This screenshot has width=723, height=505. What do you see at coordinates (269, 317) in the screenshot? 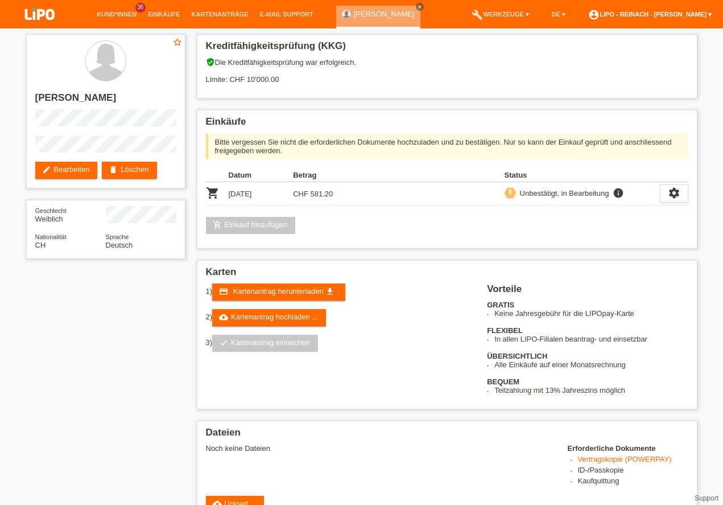
I see `a: cloud_uploadKartenantrag hochladen ...` at bounding box center [269, 317].